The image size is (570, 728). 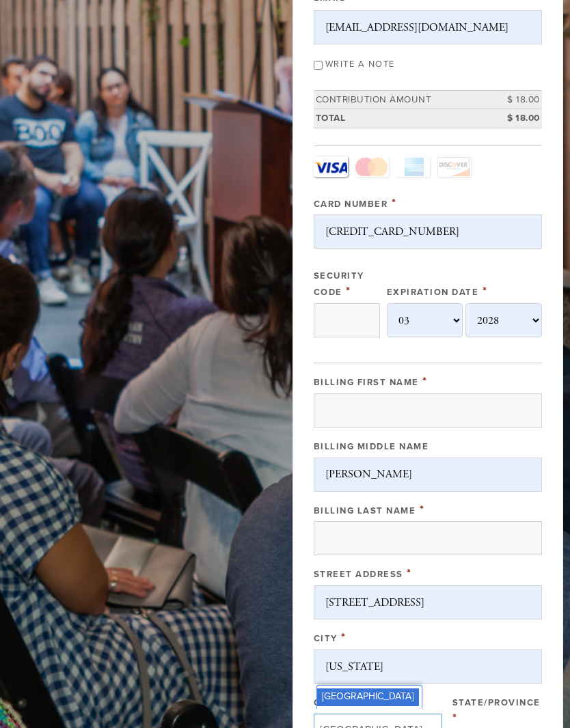 I want to click on label: Country, so click(x=339, y=703).